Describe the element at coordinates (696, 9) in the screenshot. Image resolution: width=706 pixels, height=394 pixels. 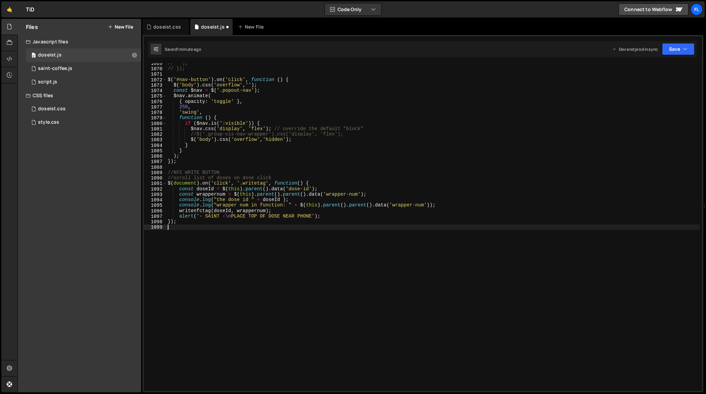
I see `a: Fl` at that location.